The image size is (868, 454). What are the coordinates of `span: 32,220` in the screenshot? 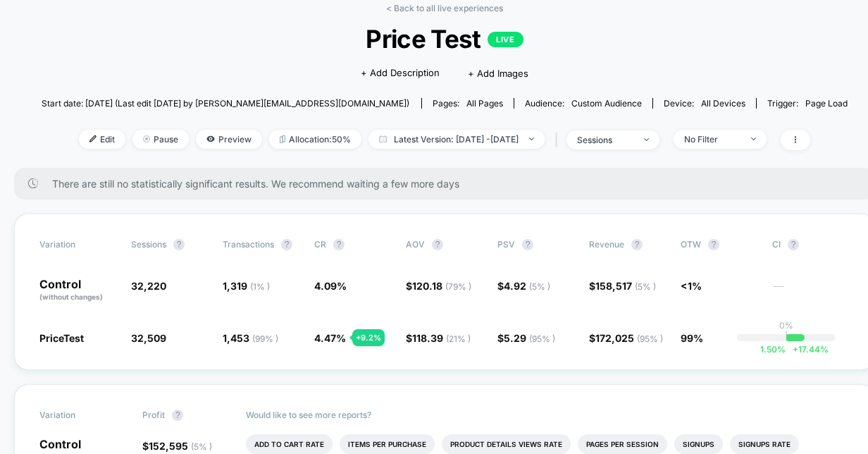 It's located at (149, 286).